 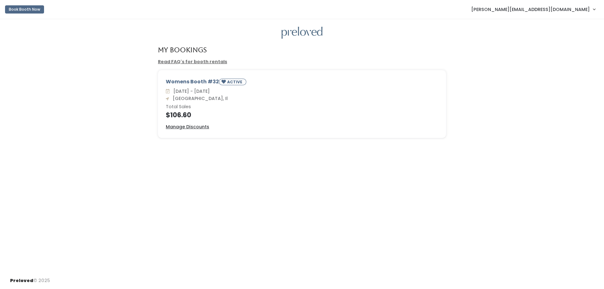 What do you see at coordinates (302, 107) in the screenshot?
I see `h6: Total Sales` at bounding box center [302, 107].